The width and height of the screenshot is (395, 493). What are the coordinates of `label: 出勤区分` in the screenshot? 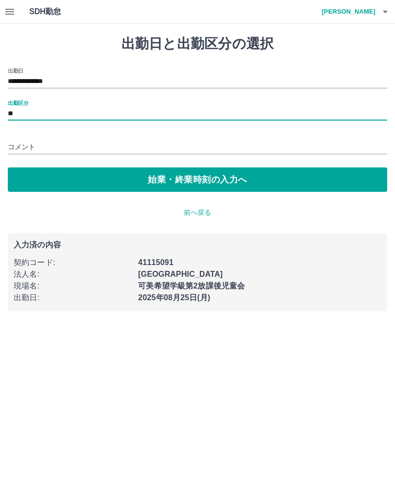 It's located at (18, 102).